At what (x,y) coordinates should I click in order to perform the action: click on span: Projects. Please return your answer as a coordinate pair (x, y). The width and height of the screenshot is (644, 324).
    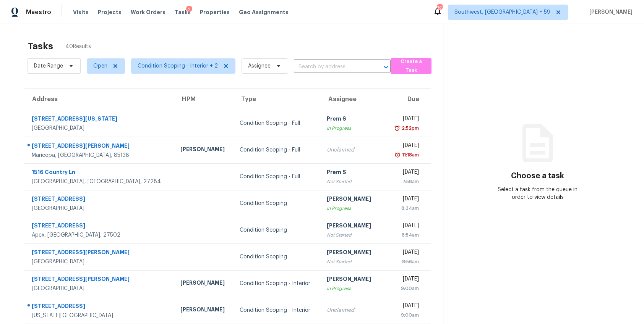
    Looking at the image, I should click on (110, 12).